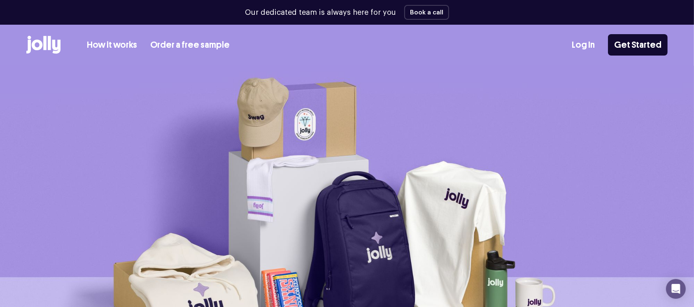 The height and width of the screenshot is (307, 694). I want to click on button: Book a call, so click(426, 12).